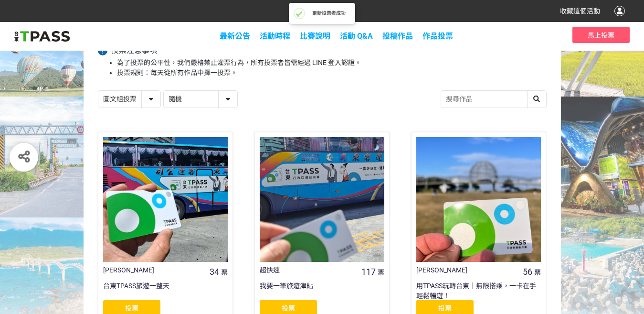 The width and height of the screenshot is (644, 314). What do you see at coordinates (368, 271) in the screenshot?
I see `span: 117` at bounding box center [368, 271].